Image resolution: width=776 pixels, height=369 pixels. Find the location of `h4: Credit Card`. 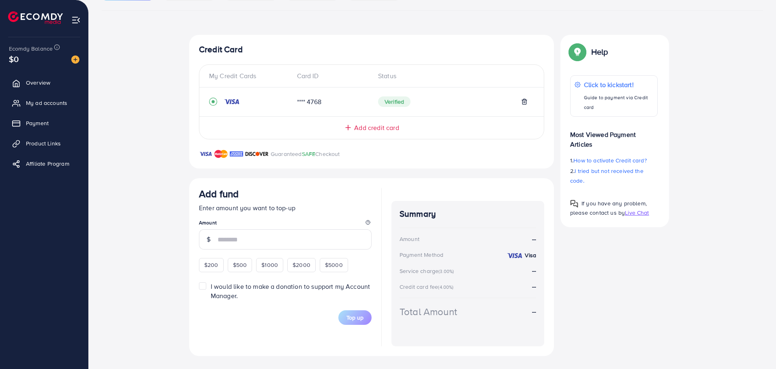

h4: Credit Card is located at coordinates (372, 49).